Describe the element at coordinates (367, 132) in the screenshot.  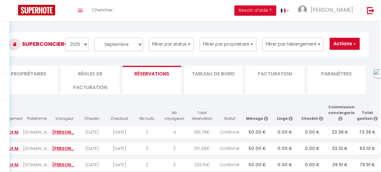
I see `div: 73.38 €` at that location.